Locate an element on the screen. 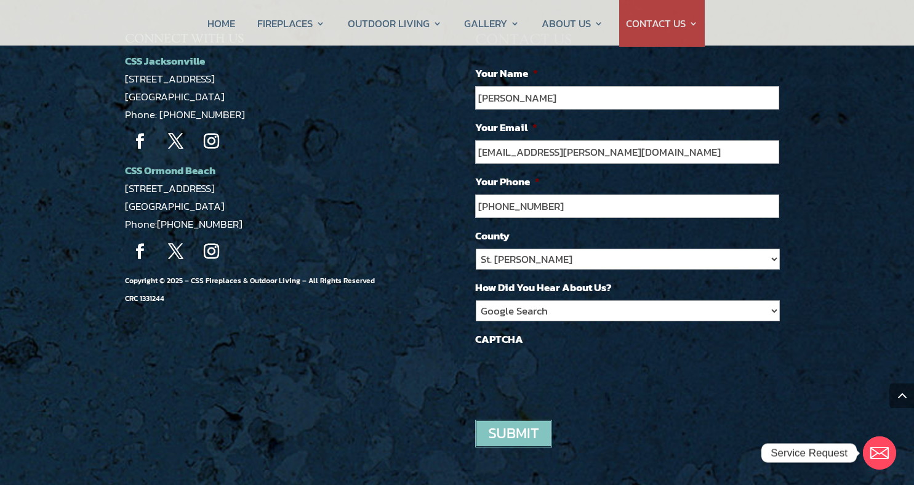 Image resolution: width=914 pixels, height=485 pixels. strong: CSS Ormond Beach is located at coordinates (170, 170).